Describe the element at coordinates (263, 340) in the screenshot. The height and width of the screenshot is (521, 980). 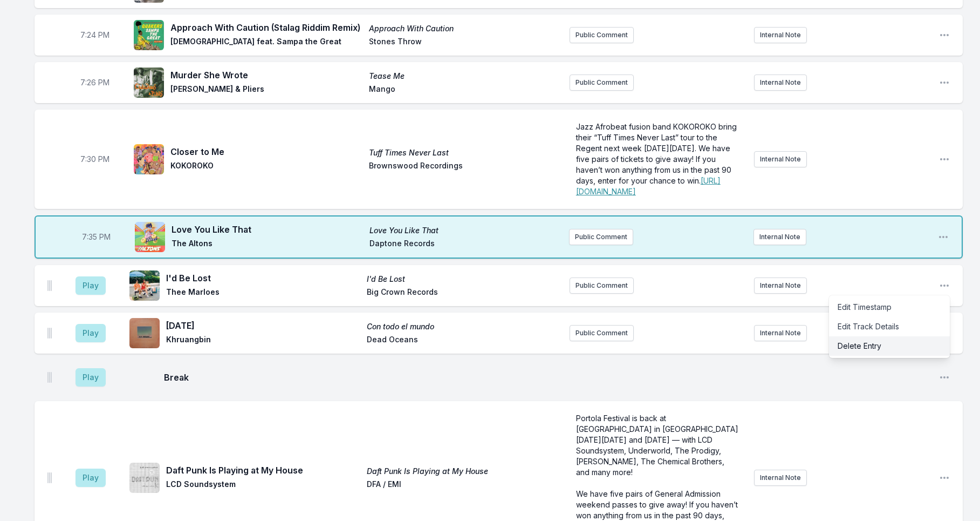
I see `span: Khruangbin` at that location.